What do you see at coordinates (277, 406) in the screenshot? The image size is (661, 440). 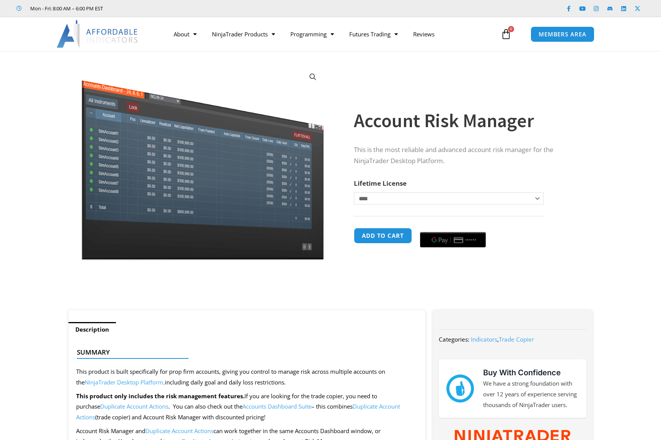 I see `a: Accounts Dashboard Suite` at bounding box center [277, 406].